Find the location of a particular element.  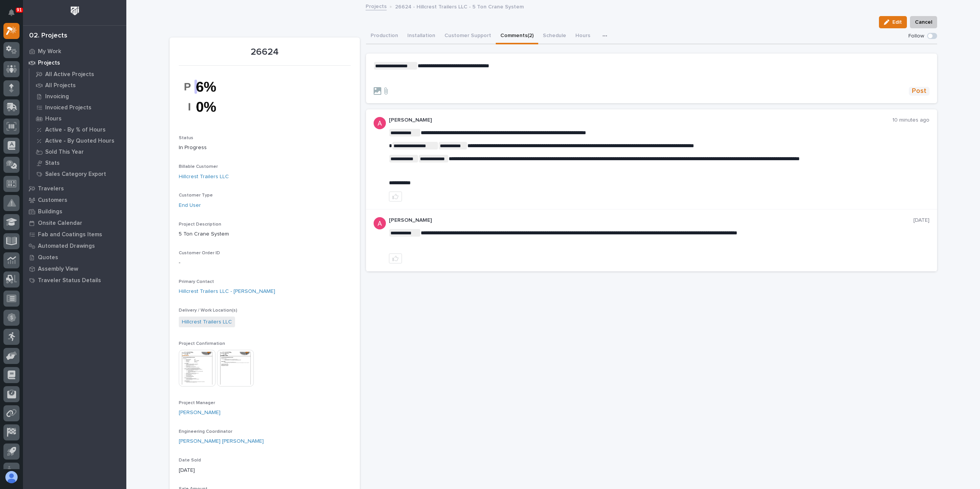

p: Invoiced Projects is located at coordinates (68, 108).